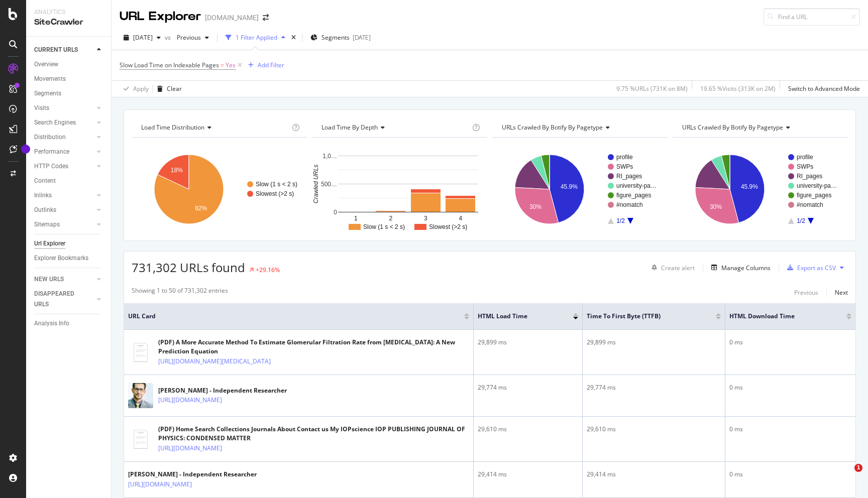 Image resolution: width=868 pixels, height=498 pixels. I want to click on div: CURRENT URLS, so click(56, 49).